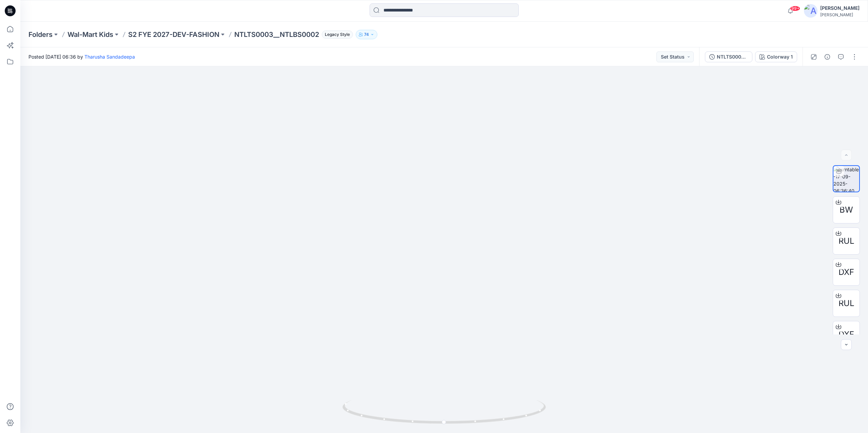 The width and height of the screenshot is (868, 433). I want to click on a: Folders, so click(41, 35).